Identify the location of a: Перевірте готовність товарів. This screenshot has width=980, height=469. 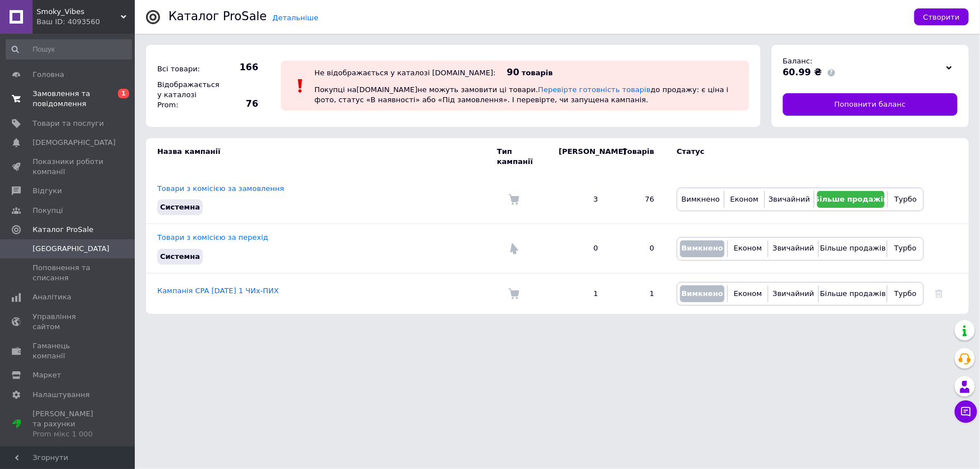
(595, 89).